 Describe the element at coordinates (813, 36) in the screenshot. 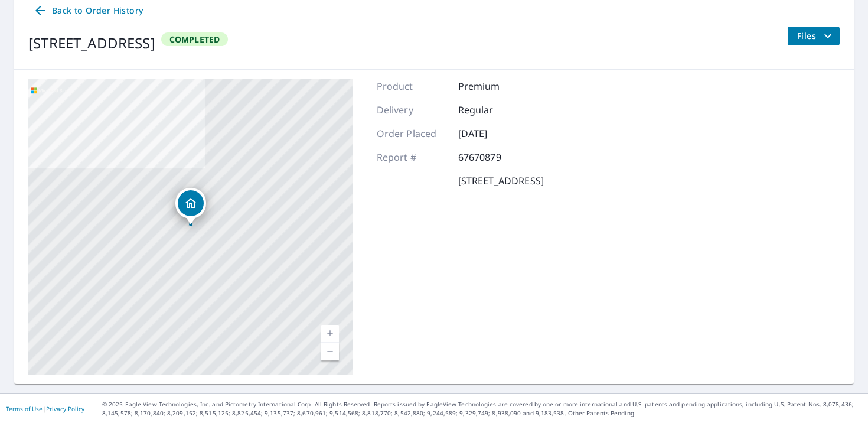

I see `button: filesDropdownBtn-67670879` at that location.